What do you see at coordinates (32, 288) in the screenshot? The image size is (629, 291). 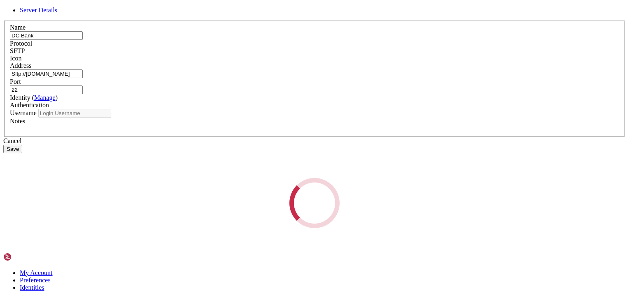 I see `a: Identities` at bounding box center [32, 288].